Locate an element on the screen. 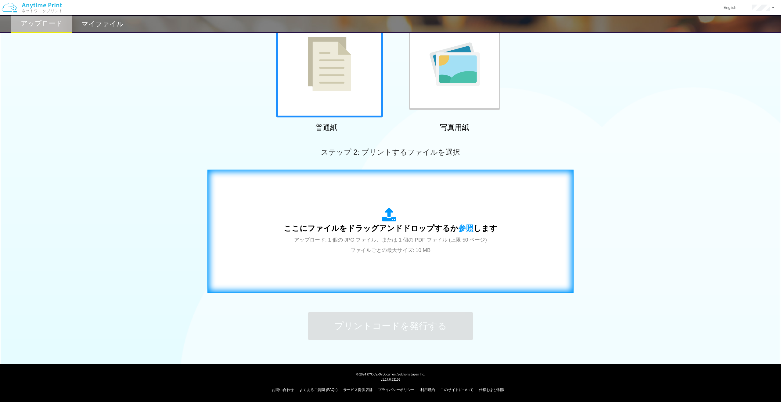 This screenshot has height=402, width=781. span: ステップ 2: プリントするファイルを選択 is located at coordinates (391, 152).